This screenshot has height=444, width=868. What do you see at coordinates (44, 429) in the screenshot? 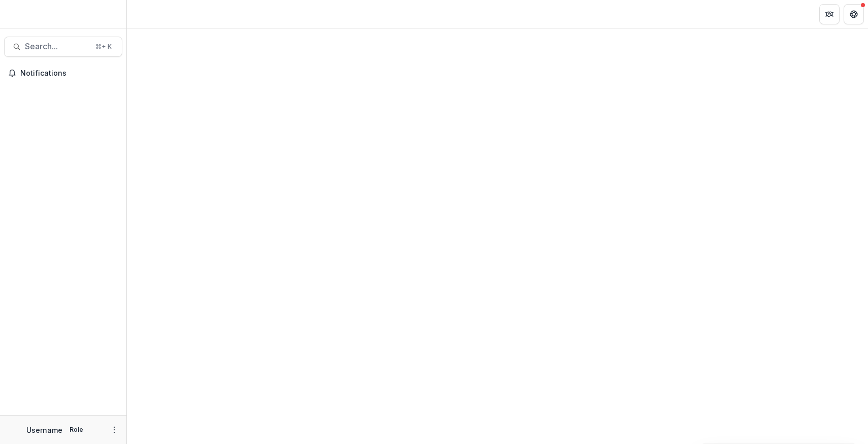
I see `p: Username` at bounding box center [44, 429].